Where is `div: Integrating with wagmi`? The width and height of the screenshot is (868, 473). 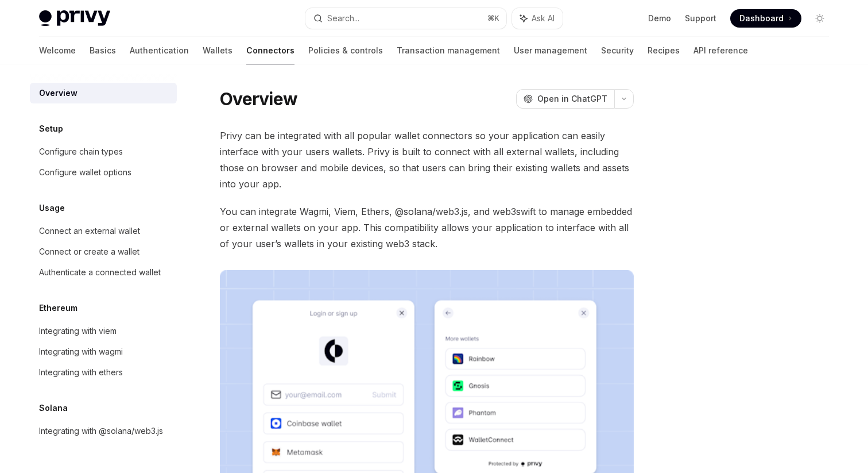
div: Integrating with wagmi is located at coordinates (81, 352).